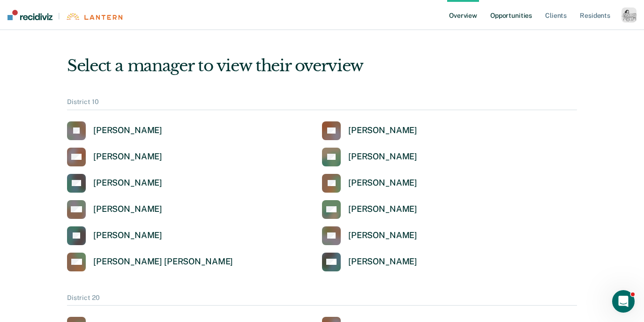 The height and width of the screenshot is (322, 644). I want to click on div: District 20, so click(322, 300).